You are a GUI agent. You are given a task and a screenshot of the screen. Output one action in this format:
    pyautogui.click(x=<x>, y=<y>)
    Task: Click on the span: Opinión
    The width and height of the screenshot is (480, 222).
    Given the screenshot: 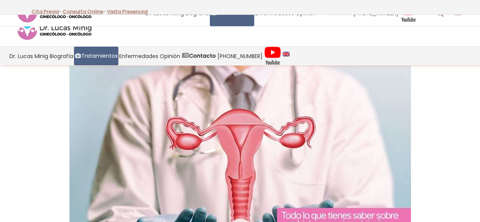 What is the action you would take?
    pyautogui.click(x=170, y=56)
    